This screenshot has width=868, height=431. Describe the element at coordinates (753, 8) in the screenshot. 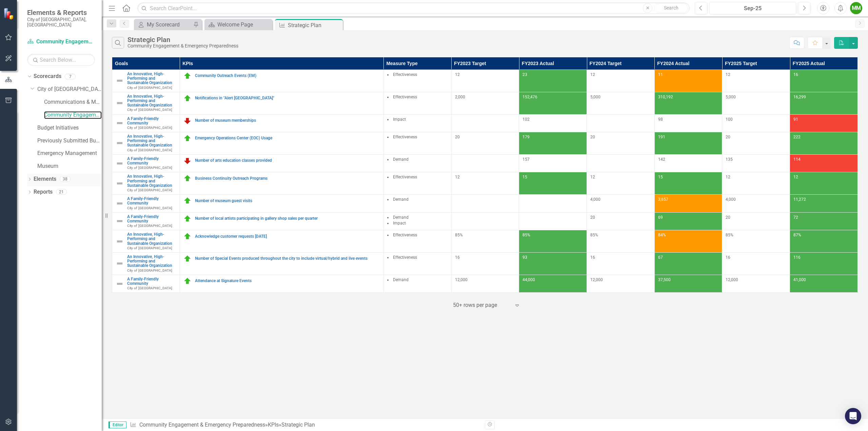

I see `div: Sep-25` at that location.